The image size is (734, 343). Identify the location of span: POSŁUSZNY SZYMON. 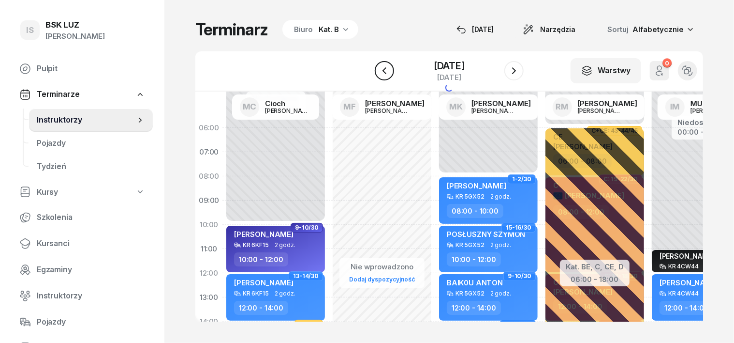
(486, 234).